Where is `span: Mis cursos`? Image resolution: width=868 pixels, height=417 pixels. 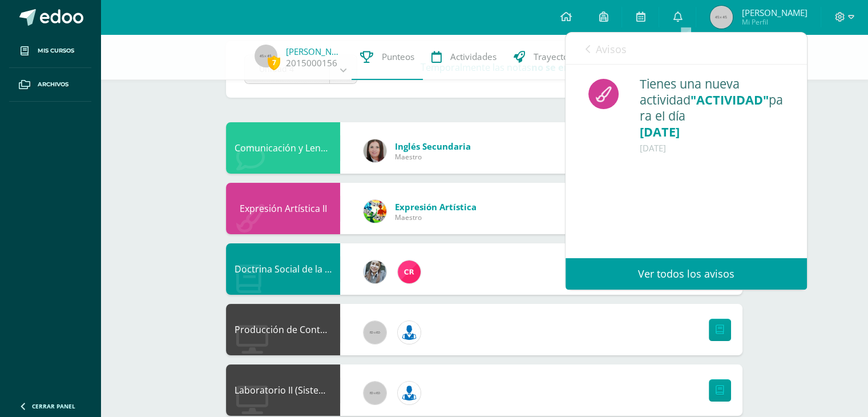
span: Mis cursos is located at coordinates (56, 51).